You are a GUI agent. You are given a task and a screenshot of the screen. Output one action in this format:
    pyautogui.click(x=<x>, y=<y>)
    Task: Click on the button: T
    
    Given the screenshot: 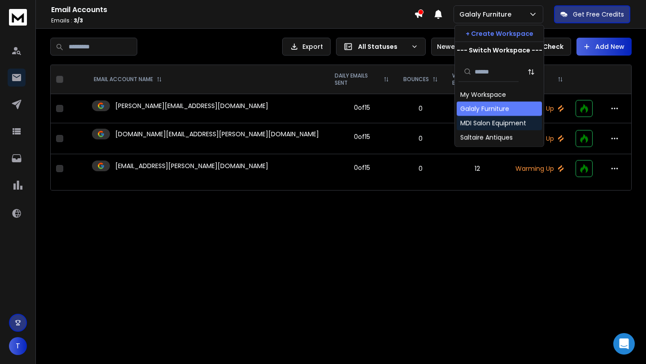 What is the action you would take?
    pyautogui.click(x=18, y=346)
    